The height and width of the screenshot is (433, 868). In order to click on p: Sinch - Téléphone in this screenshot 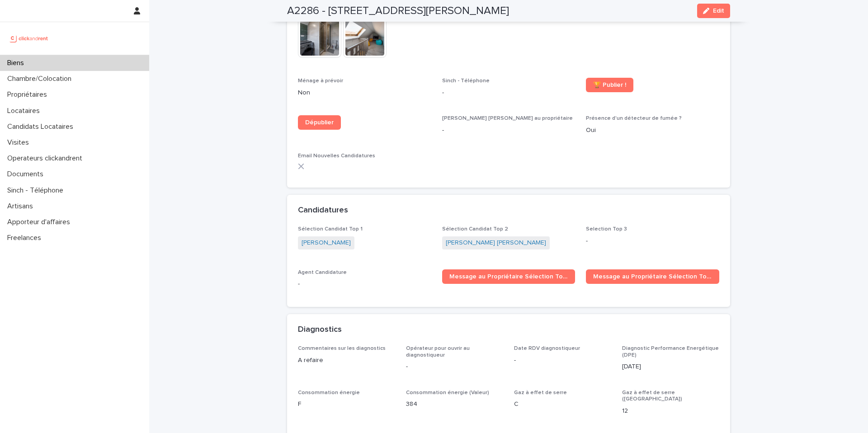, I will do `click(37, 190)`.